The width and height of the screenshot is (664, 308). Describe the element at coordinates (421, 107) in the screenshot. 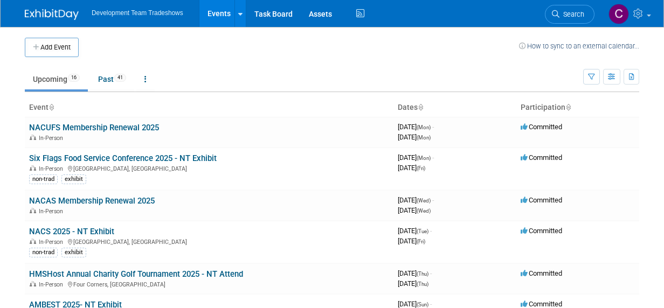

I see `a: Sort by Start Date` at that location.